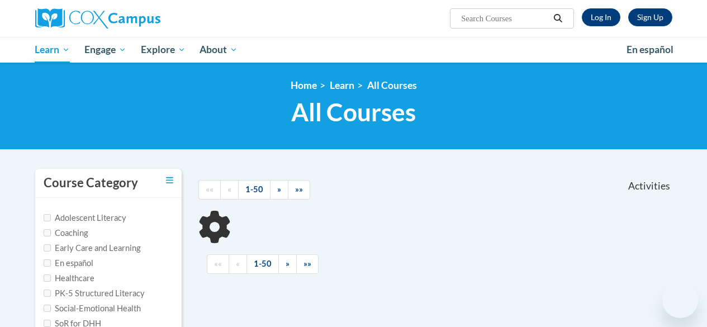  Describe the element at coordinates (69, 279) in the screenshot. I see `label: Healthcare` at that location.